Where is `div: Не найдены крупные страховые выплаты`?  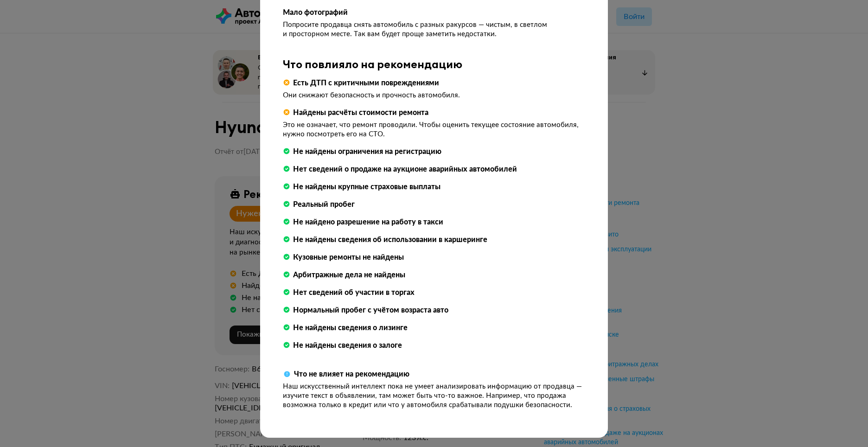 div: Не найдены крупные страховые выплаты is located at coordinates (367, 187).